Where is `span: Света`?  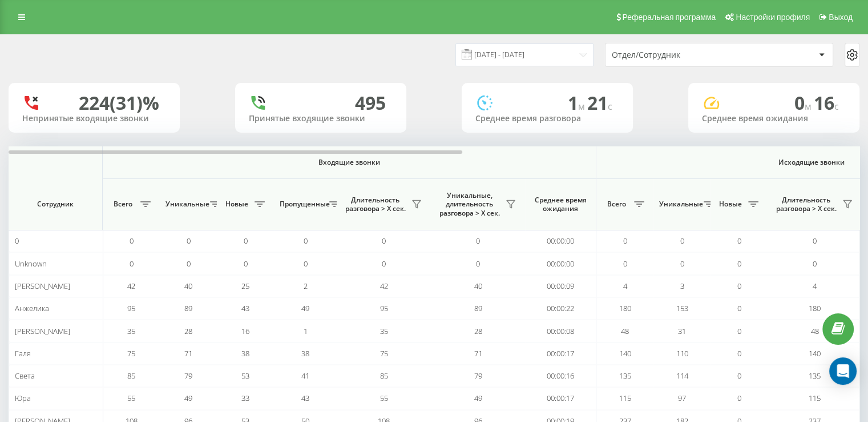 span: Света is located at coordinates (25, 375).